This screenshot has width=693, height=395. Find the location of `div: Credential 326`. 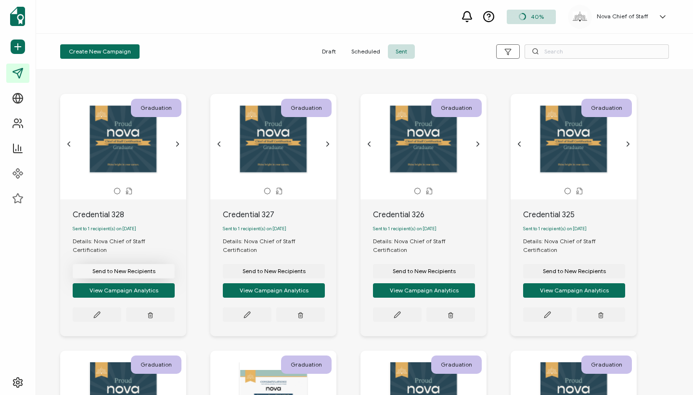

div: Credential 326 is located at coordinates (430, 215).